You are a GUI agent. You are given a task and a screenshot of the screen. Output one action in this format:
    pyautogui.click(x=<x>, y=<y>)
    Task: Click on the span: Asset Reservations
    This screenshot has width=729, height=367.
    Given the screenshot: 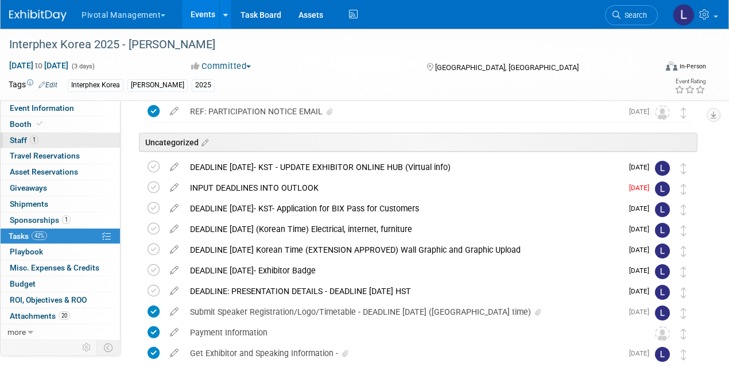 What is the action you would take?
    pyautogui.click(x=44, y=172)
    